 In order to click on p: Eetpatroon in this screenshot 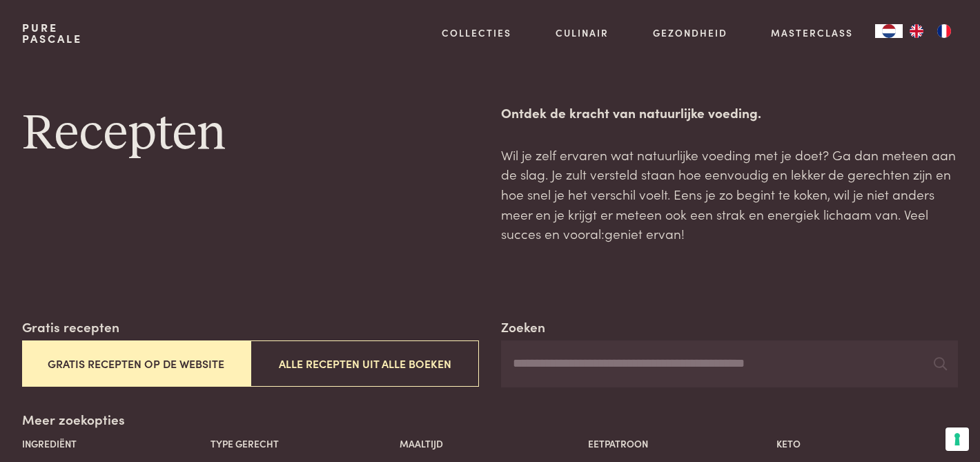, I will do `click(678, 443)`.